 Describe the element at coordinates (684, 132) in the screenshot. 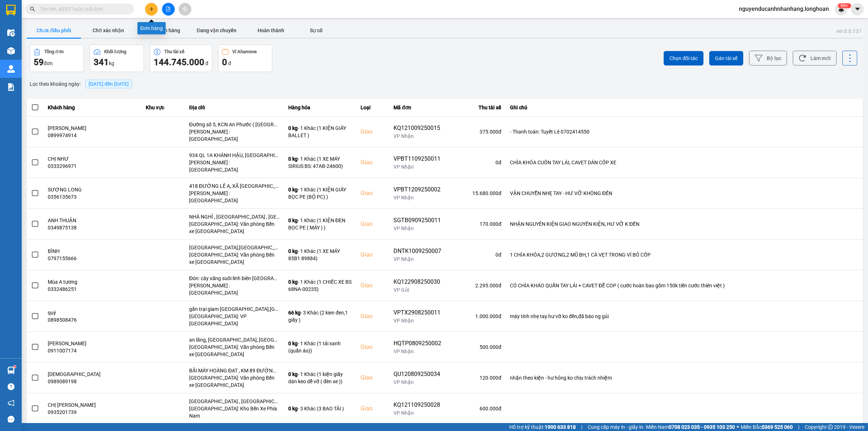

I see `div: - Thanh toán: Tuyết Lê 0702414550` at that location.